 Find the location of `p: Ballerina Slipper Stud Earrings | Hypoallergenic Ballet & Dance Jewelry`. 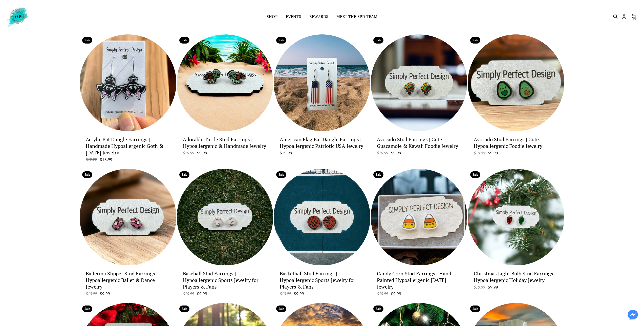

p: Ballerina Slipper Stud Earrings | Hypoallergenic Ballet & Dance Jewelry is located at coordinates (128, 280).